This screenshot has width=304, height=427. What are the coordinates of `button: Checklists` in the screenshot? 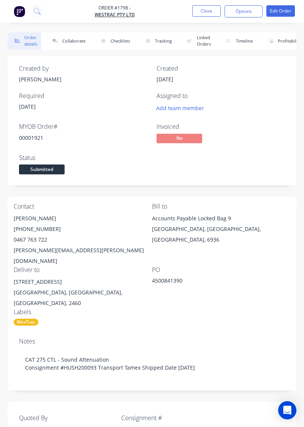 It's located at (114, 41).